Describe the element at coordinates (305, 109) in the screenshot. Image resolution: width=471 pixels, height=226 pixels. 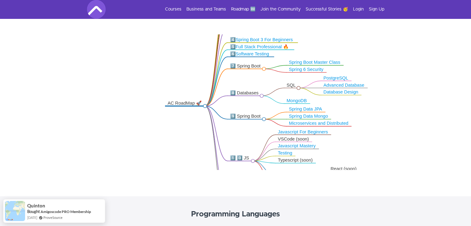
I see `a: Spring Data JPA` at that location.